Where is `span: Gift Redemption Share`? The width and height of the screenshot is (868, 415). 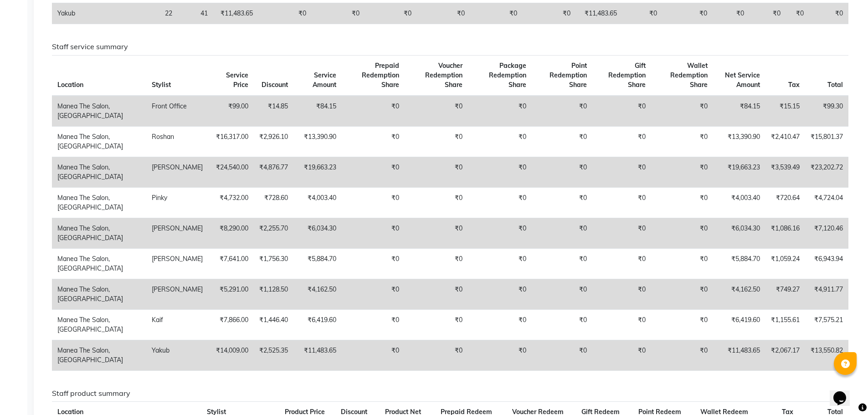
span: Gift Redemption Share is located at coordinates (627, 75).